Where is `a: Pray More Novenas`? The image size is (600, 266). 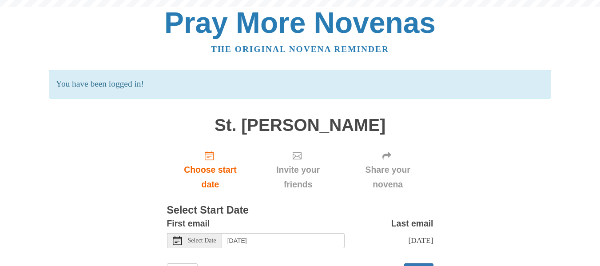
a: Pray More Novenas is located at coordinates (300, 23).